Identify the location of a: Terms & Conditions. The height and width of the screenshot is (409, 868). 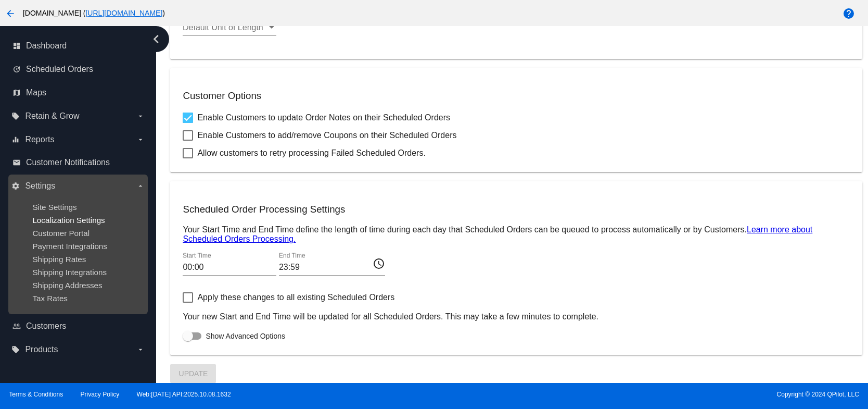
(36, 394).